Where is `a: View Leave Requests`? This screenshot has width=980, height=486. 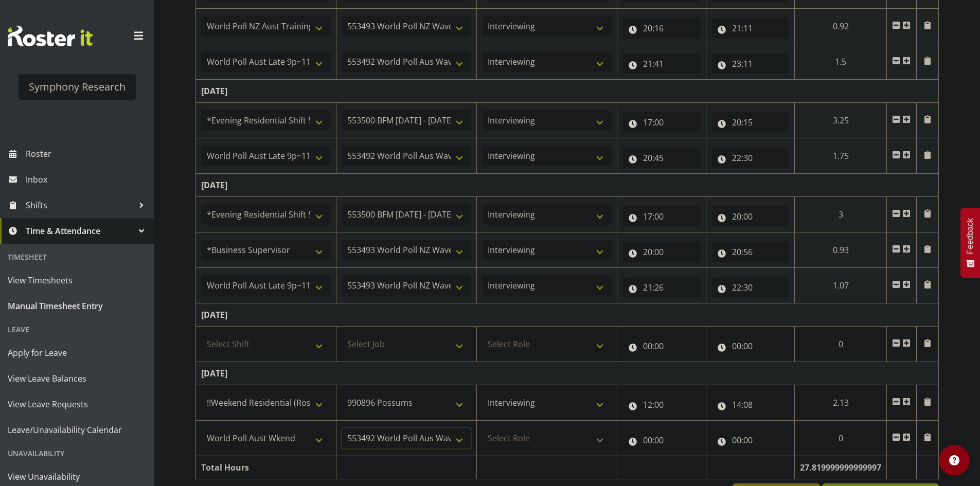
a: View Leave Requests is located at coordinates (77, 404).